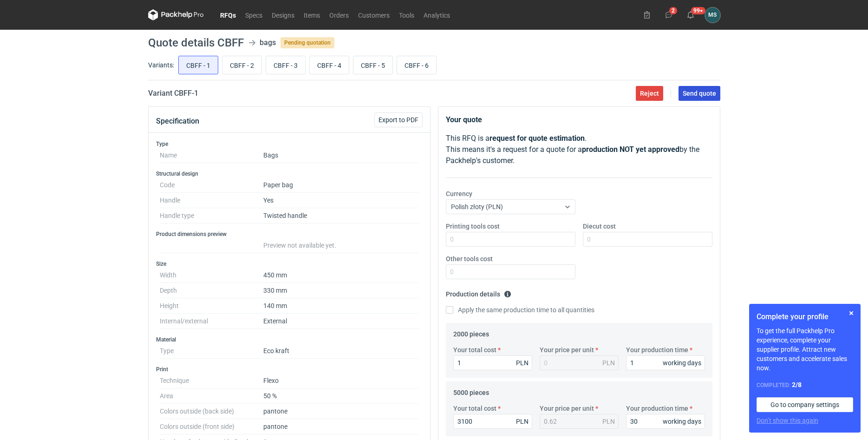 This screenshot has height=440, width=868. Describe the element at coordinates (341, 155) in the screenshot. I see `dd: Bags` at that location.